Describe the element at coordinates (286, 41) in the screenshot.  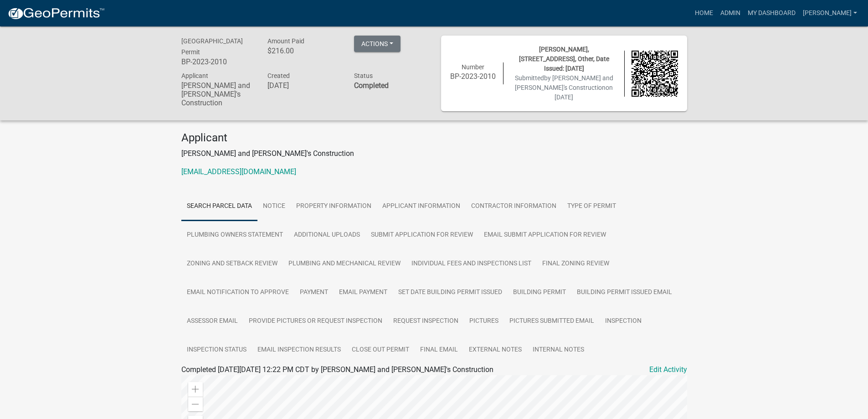
I see `span: Amount Paid` at that location.